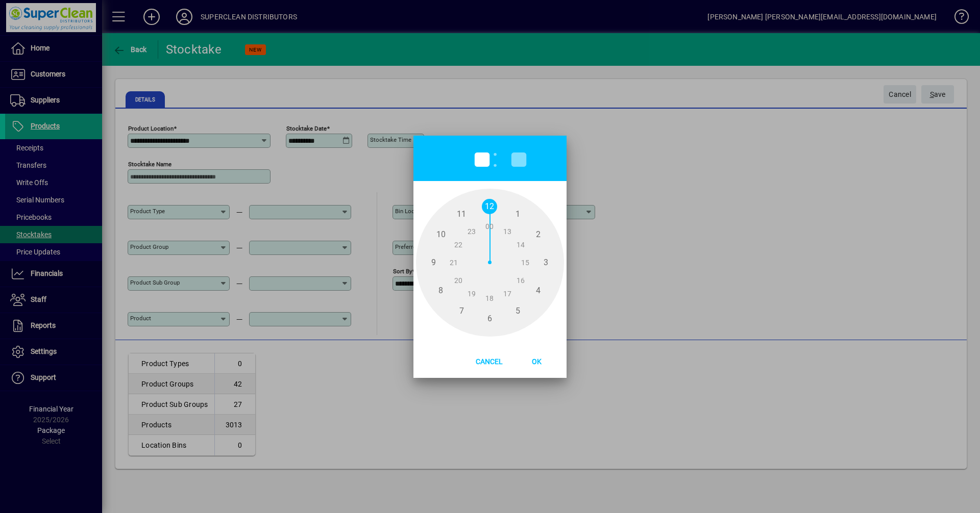 The width and height of the screenshot is (980, 513). Describe the element at coordinates (518, 214) in the screenshot. I see `span: 1` at that location.